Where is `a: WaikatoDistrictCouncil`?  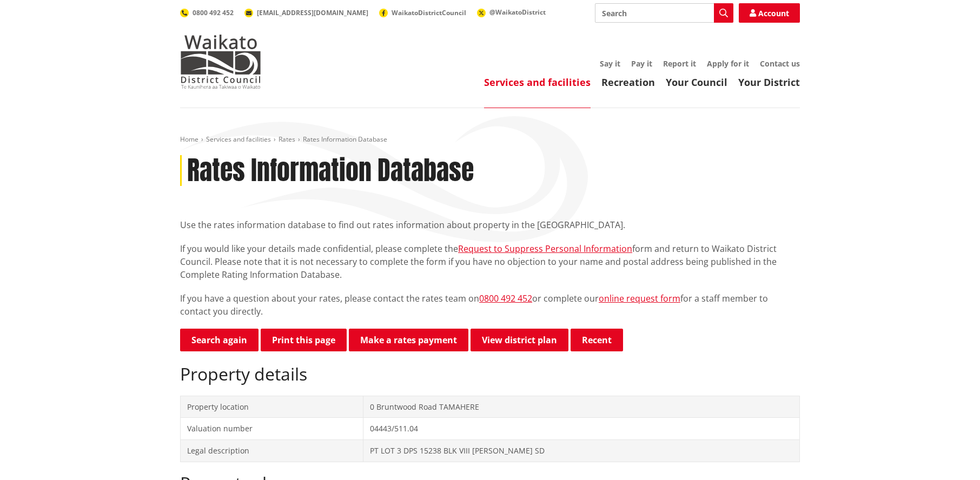 a: WaikatoDistrictCouncil is located at coordinates (422, 12).